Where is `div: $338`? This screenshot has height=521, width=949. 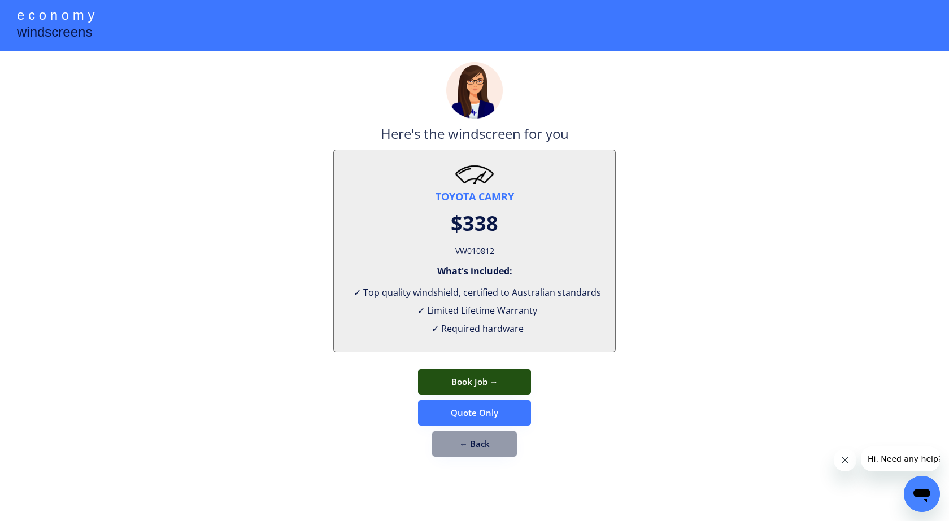
div: $338 is located at coordinates (474, 224).